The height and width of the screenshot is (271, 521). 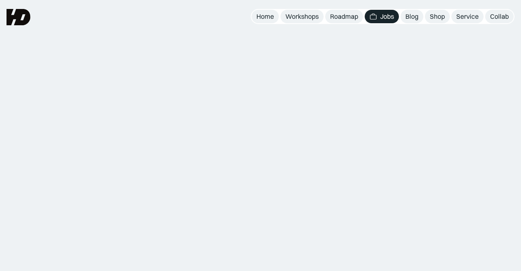 I want to click on div: Shop, so click(x=437, y=16).